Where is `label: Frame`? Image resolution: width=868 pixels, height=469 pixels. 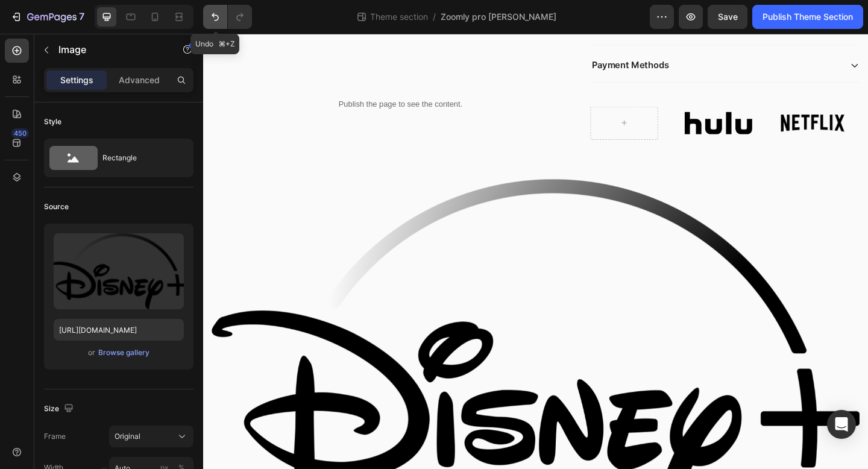
label: Frame is located at coordinates (55, 437).